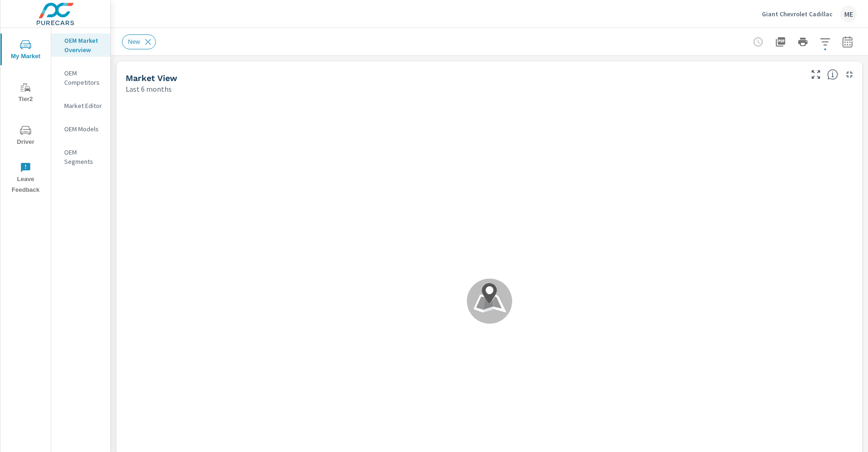 The image size is (868, 452). Describe the element at coordinates (134, 41) in the screenshot. I see `span: New` at that location.